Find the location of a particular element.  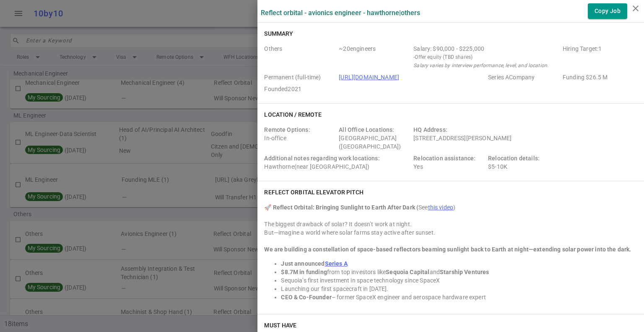

span: Hiring Target is located at coordinates (599, 57).